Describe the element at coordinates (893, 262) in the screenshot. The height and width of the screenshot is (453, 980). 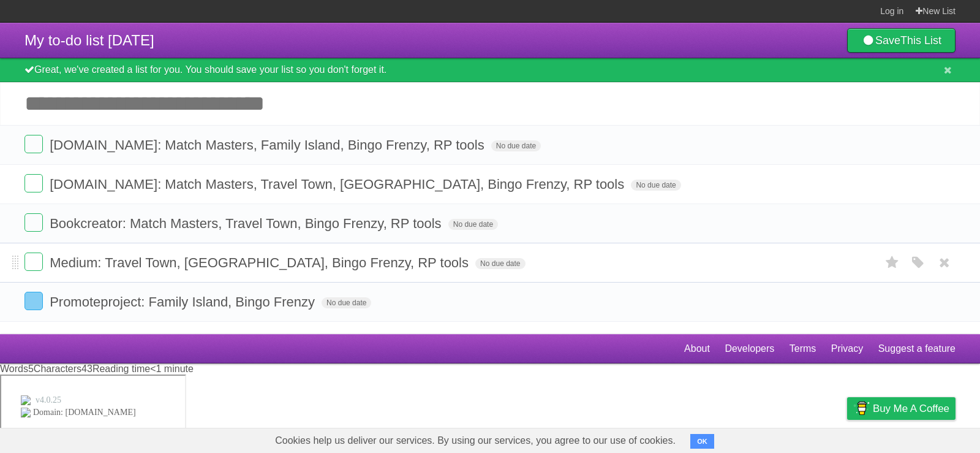
I see `label: Star task` at that location.